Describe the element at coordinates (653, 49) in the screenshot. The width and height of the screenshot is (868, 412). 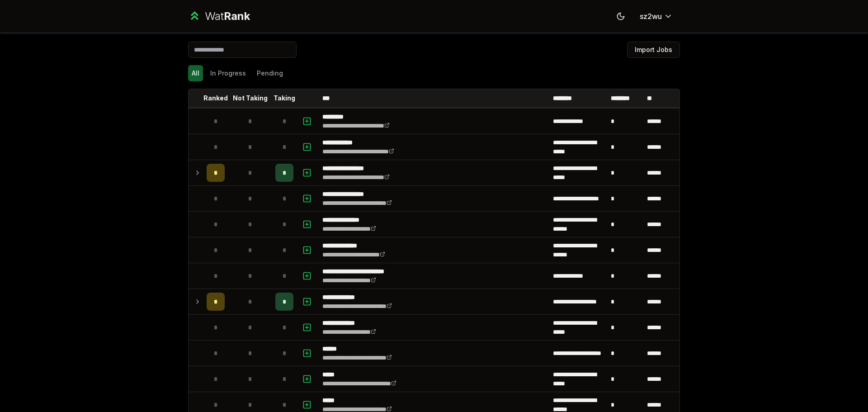
I see `button: Import Jobs` at that location.